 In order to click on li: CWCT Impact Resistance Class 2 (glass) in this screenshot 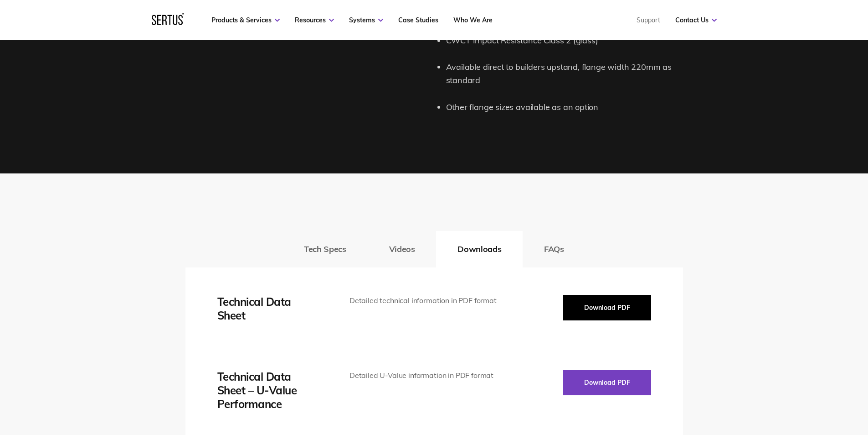, I will do `click(565, 41)`.